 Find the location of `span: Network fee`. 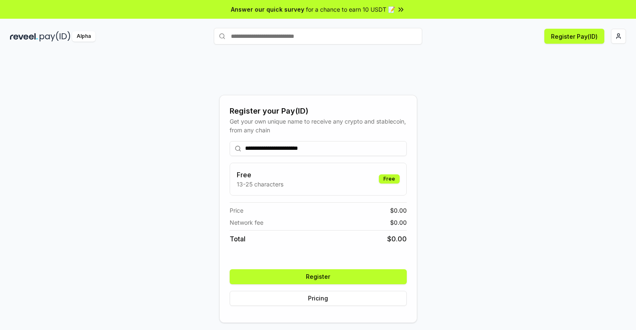

span: Network fee is located at coordinates (246, 223).